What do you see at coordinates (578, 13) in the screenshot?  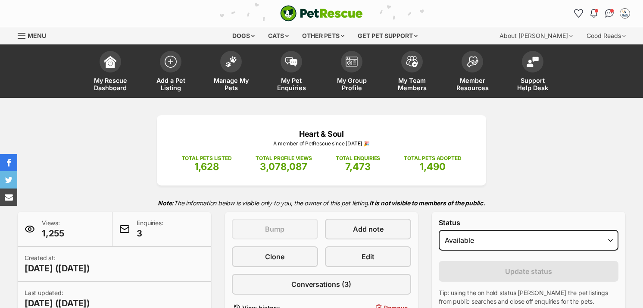 I see `a: Favourites` at bounding box center [578, 13].